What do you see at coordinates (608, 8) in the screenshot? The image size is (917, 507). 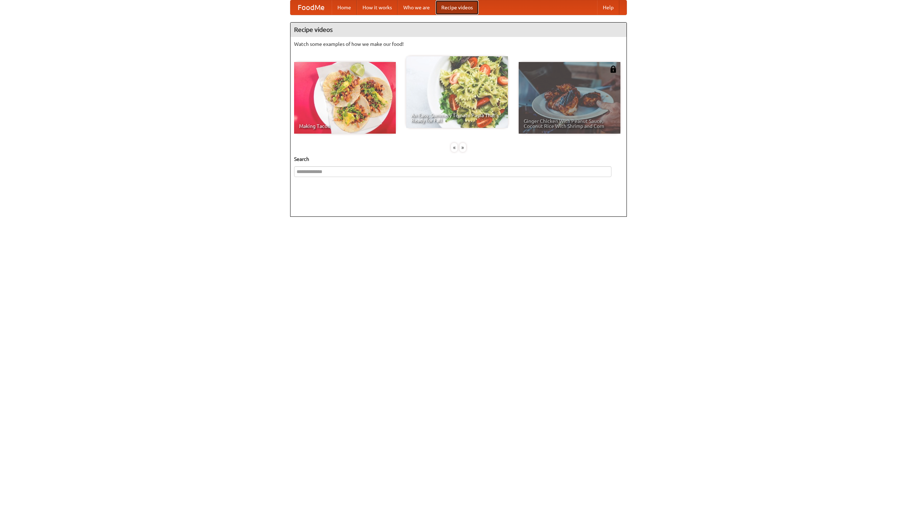 I see `a: Help` at bounding box center [608, 8].